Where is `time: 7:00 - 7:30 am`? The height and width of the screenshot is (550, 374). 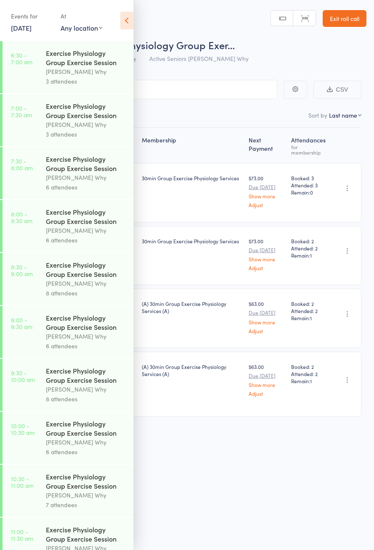
time: 7:00 - 7:30 am is located at coordinates (21, 111).